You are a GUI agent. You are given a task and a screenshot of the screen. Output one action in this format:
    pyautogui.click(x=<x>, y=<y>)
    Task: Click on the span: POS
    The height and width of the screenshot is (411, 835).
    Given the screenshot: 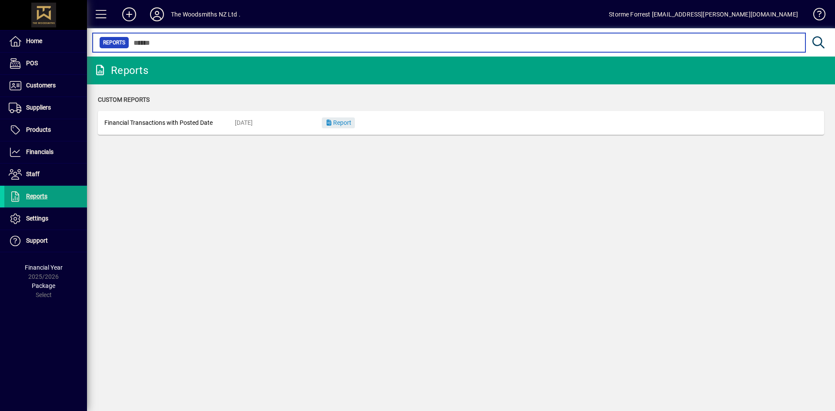 What is the action you would take?
    pyautogui.click(x=32, y=63)
    